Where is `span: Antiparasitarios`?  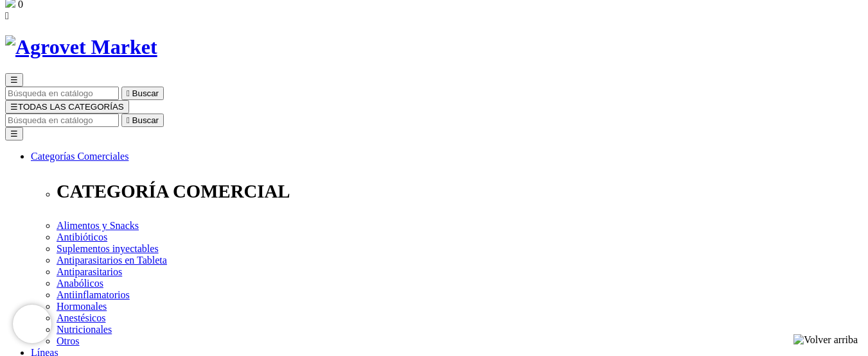
span: Antiparasitarios is located at coordinates (89, 271).